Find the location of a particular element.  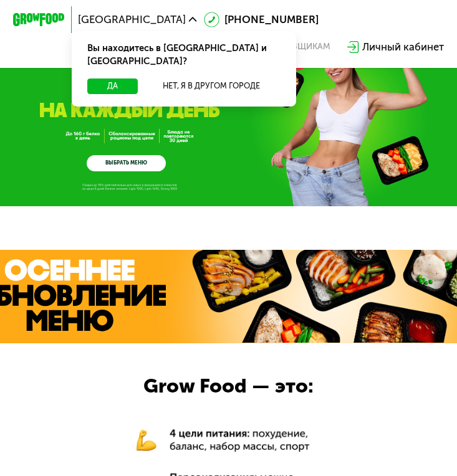

div: Grow Food — это: is located at coordinates (229, 387).